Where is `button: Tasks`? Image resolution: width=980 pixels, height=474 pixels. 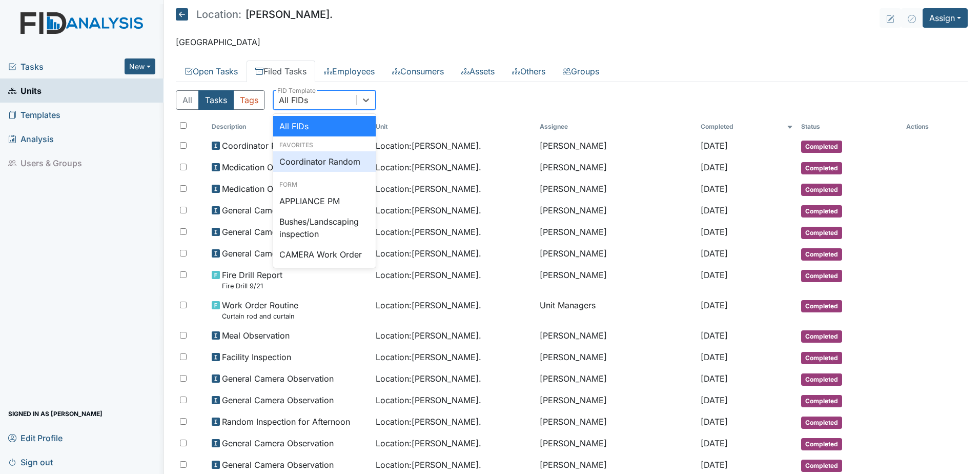
button: Tasks is located at coordinates (216, 100).